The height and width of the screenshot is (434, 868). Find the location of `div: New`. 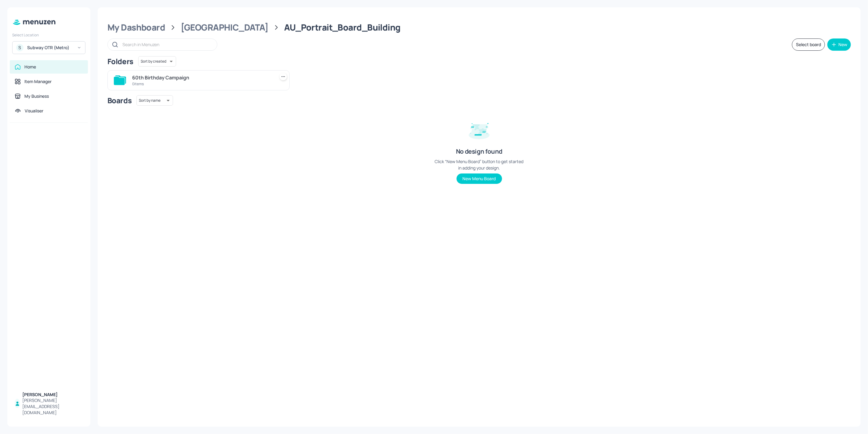

div: New is located at coordinates (842, 45).